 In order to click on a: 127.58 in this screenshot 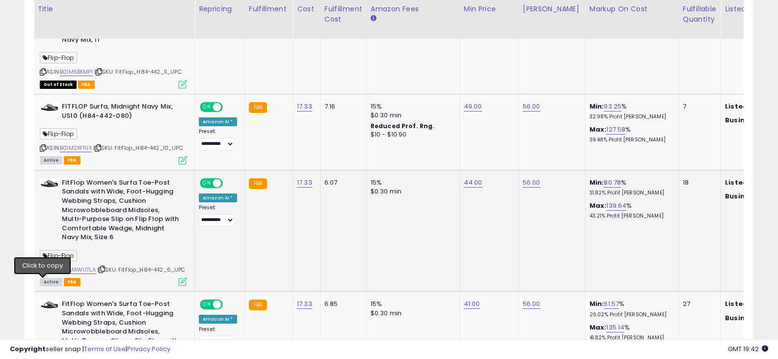, I will do `click(616, 130)`.